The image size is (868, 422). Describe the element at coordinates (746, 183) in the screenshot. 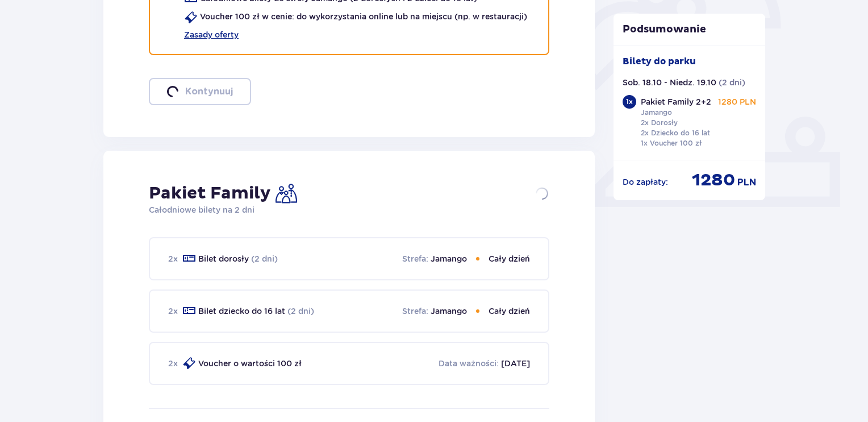

I see `span: PLN` at that location.